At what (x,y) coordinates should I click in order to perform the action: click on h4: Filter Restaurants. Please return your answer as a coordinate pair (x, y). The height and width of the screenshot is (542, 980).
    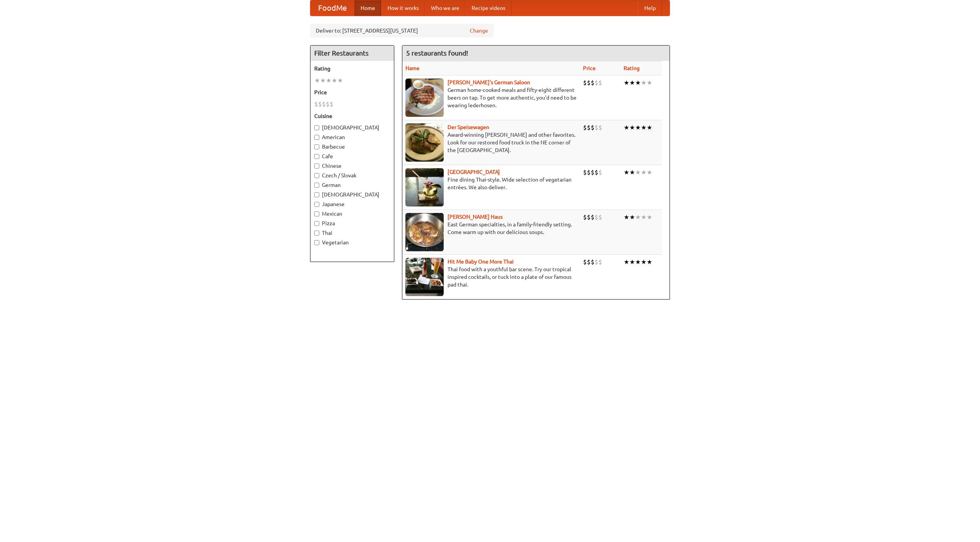
    Looking at the image, I should click on (352, 53).